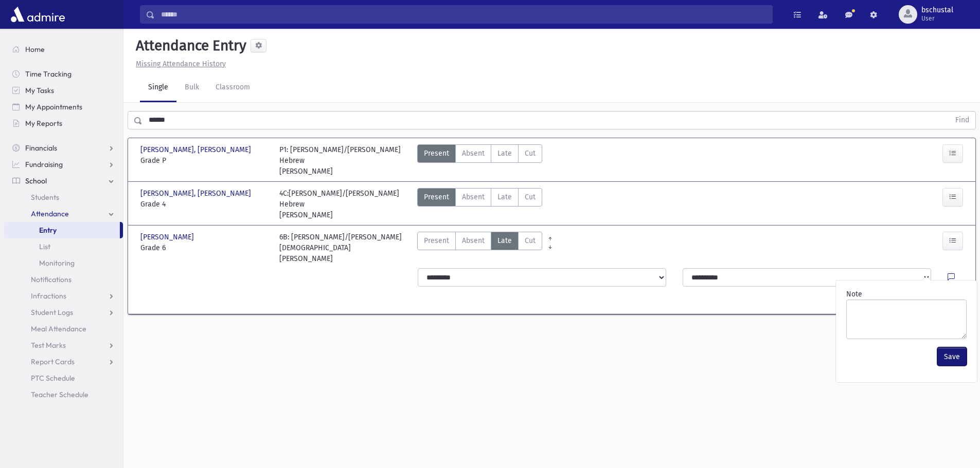 The image size is (980, 468). What do you see at coordinates (40, 91) in the screenshot?
I see `span: My Tasks` at bounding box center [40, 91].